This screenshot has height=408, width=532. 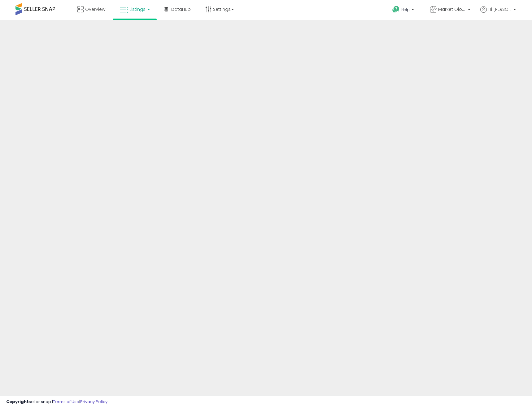 I want to click on span: Help, so click(x=405, y=10).